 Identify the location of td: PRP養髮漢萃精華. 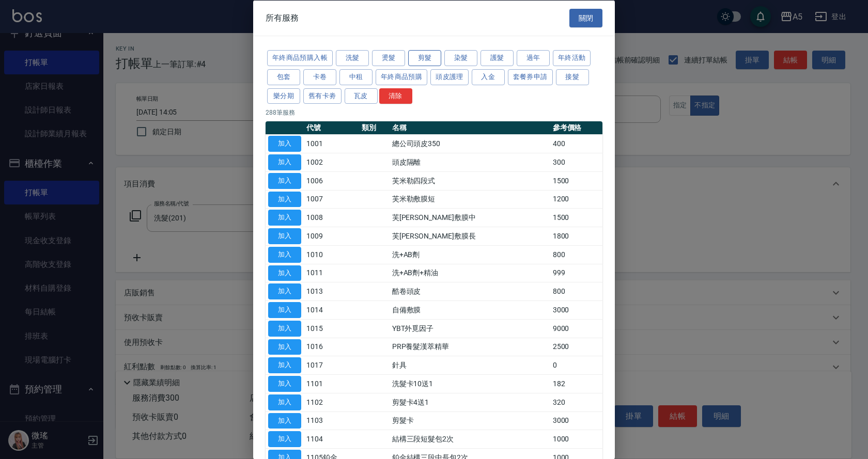
(470, 347).